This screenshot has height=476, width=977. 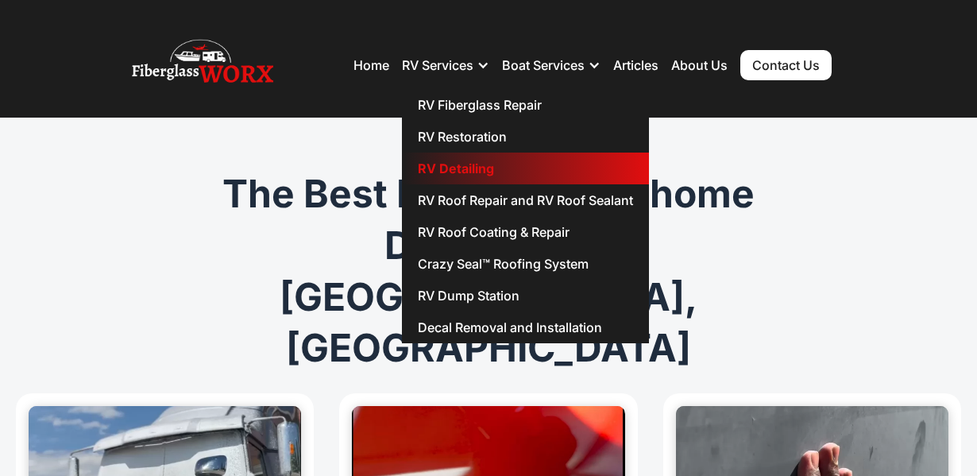 I want to click on a: RV Roof Repair and RV Roof Sealant, so click(x=525, y=200).